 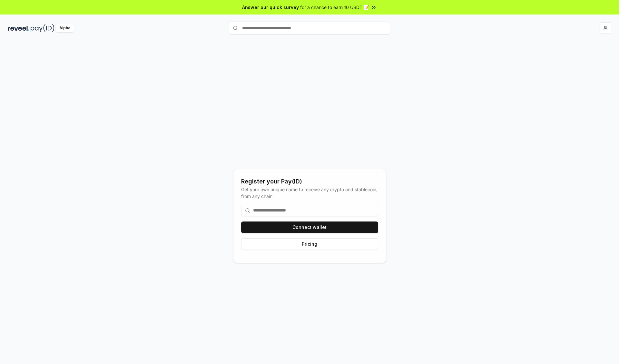 What do you see at coordinates (65, 28) in the screenshot?
I see `div: Alpha` at bounding box center [65, 28].